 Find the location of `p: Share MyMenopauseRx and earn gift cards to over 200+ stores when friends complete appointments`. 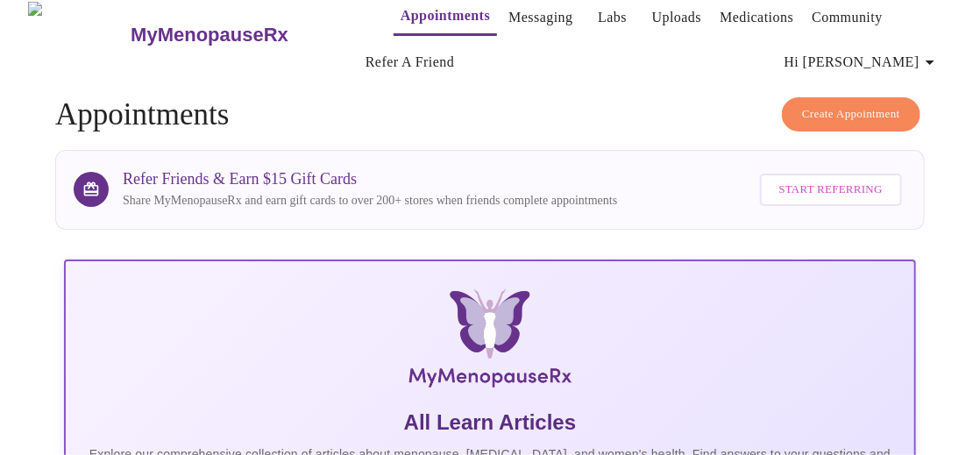

p: Share MyMenopauseRx and earn gift cards to over 200+ stores when friends complete appointments is located at coordinates (370, 201).